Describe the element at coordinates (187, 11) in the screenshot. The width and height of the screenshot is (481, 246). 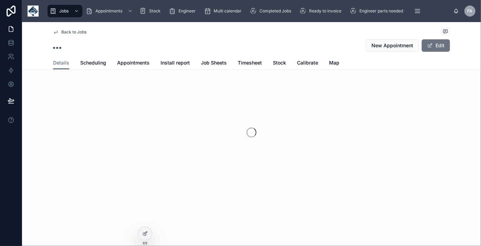
I see `span: Engineer` at that location.